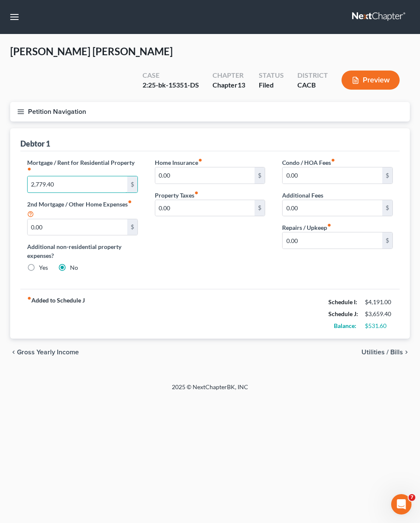 This screenshot has width=420, height=523. What do you see at coordinates (83, 209) in the screenshot?
I see `label: 2nd Mortgage / Other Home Expenses` at bounding box center [83, 209].